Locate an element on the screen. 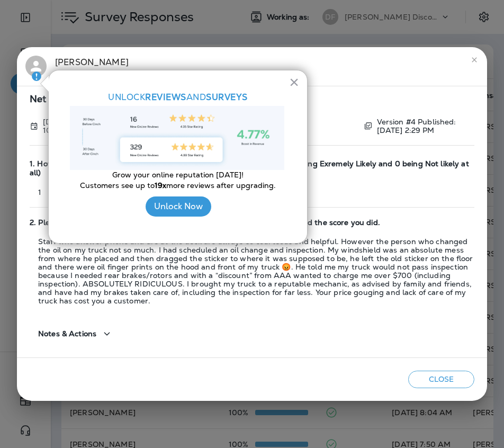  span: and is located at coordinates (196, 97).